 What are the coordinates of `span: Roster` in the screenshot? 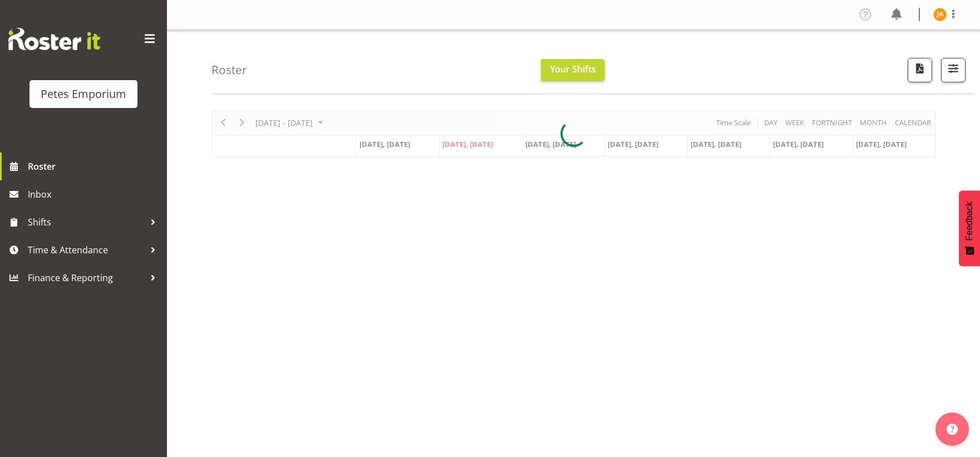 It's located at (94, 166).